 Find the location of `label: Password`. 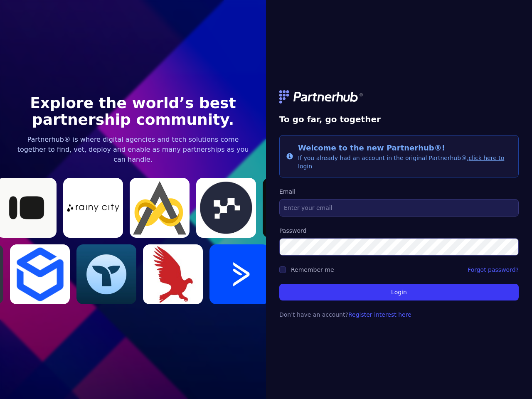

label: Password is located at coordinates (399, 231).